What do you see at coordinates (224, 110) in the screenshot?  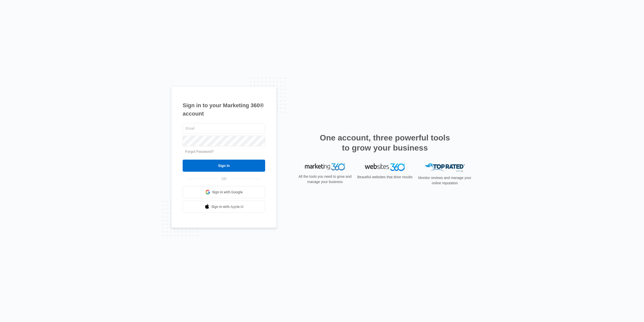 I see `h1: Sign in to your Marketing 360® account` at bounding box center [224, 110].